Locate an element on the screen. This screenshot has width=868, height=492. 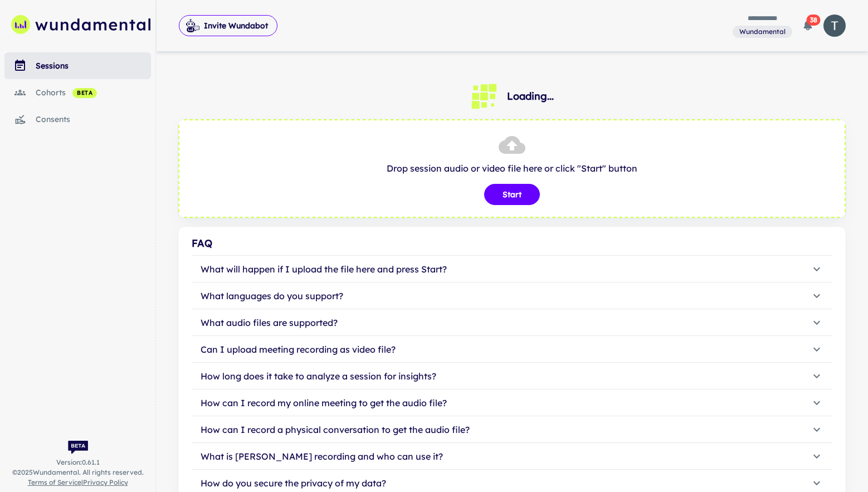
p: How long does it take to analyze a session for insights? is located at coordinates (318, 376).